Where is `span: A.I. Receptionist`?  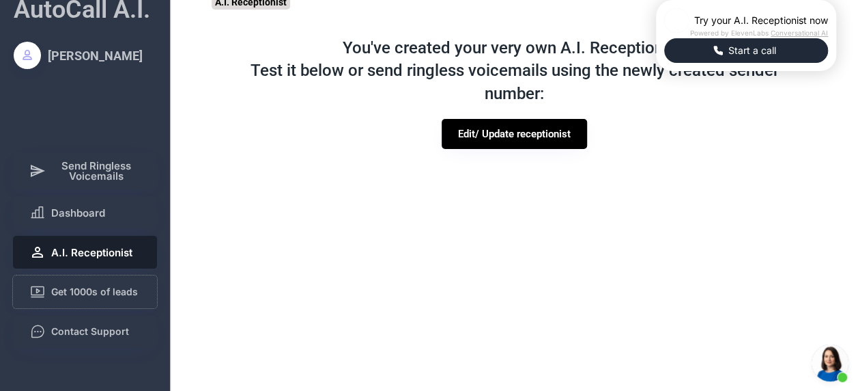 span: A.I. Receptionist is located at coordinates (91, 252).